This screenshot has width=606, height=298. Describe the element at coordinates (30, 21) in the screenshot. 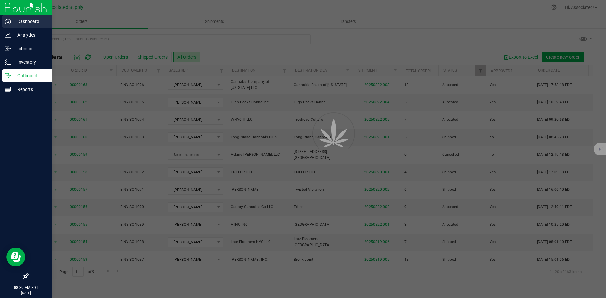

I see `p: Dashboard` at that location.